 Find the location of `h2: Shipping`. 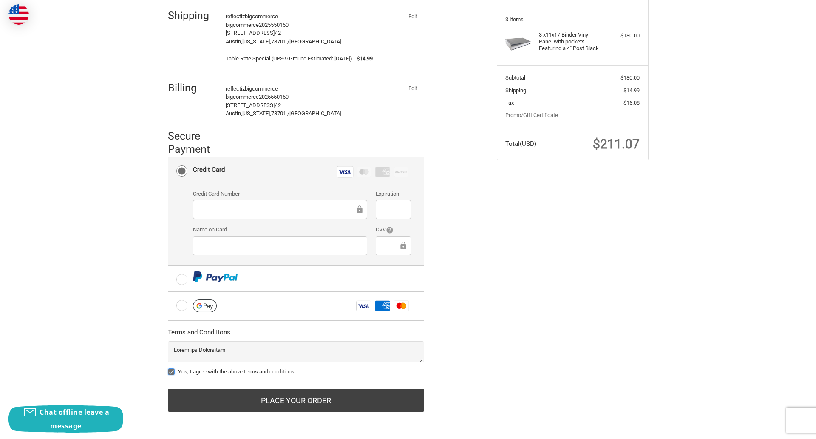

h2: Shipping is located at coordinates (192, 15).